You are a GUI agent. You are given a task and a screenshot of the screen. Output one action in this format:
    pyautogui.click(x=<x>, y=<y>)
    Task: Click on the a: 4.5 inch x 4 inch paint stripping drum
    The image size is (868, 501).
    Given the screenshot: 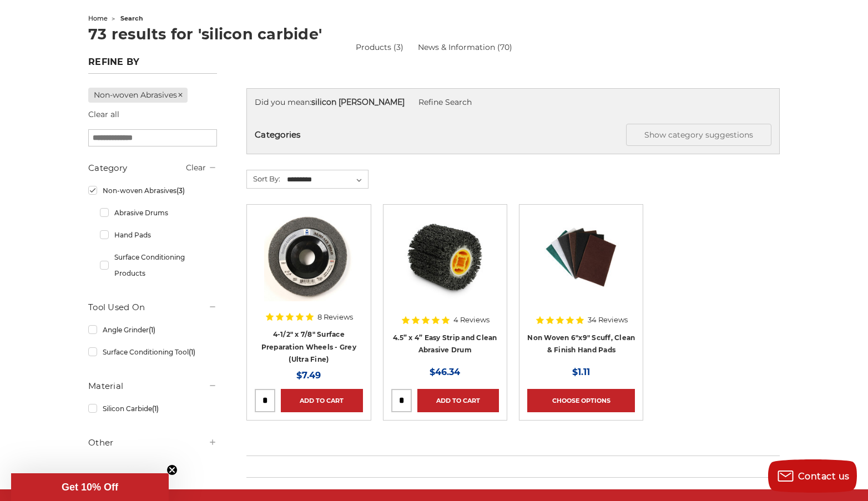 What is the action you would take?
    pyautogui.click(x=445, y=267)
    